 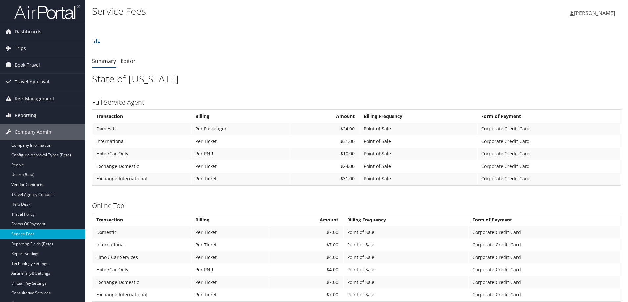 I want to click on img: airportal-logo.png, so click(x=47, y=12).